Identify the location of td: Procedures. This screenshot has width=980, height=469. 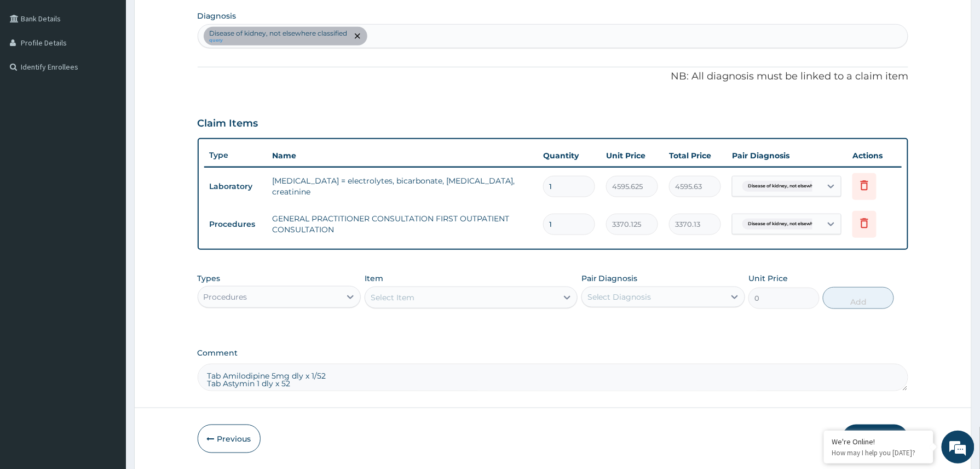
(235, 224).